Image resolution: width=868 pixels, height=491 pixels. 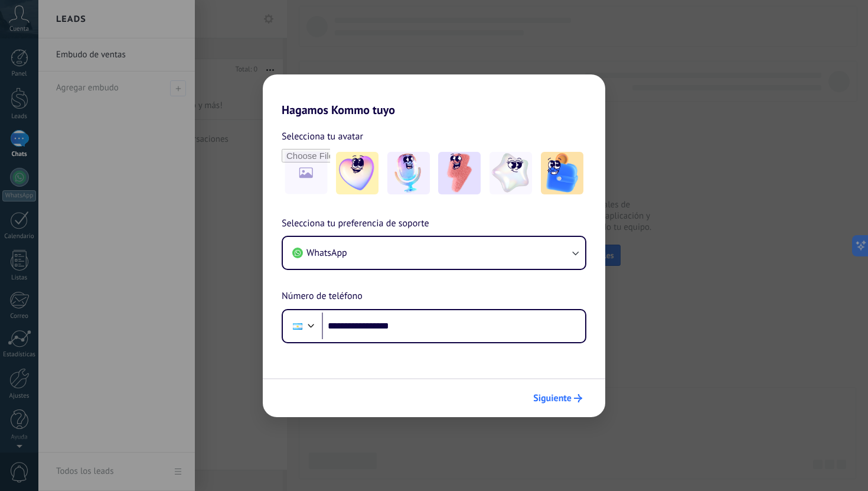 I want to click on img: -5.jpeg, so click(x=562, y=173).